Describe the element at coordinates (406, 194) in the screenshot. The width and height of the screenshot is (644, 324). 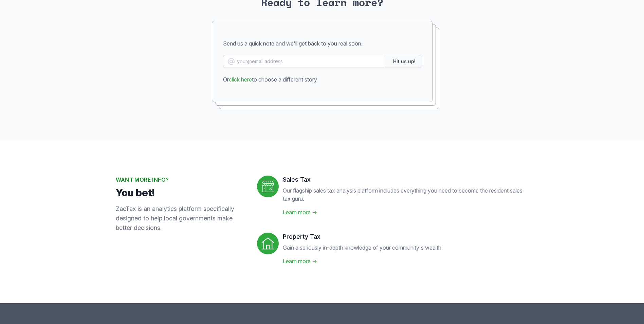
I see `p: Our flagship sales tax analysis platform includes everything you need to become the resident sale...` at that location.